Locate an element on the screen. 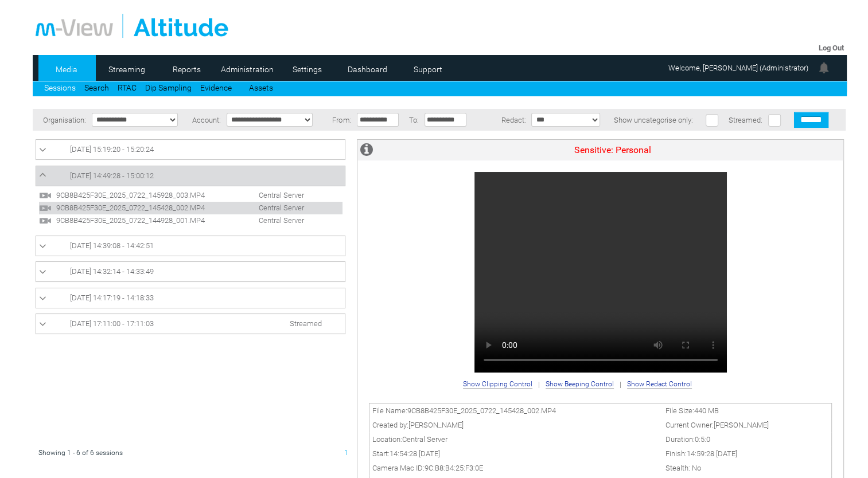 Image resolution: width=868 pixels, height=478 pixels. a: Sessions is located at coordinates (60, 88).